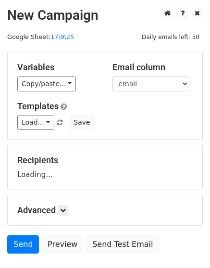 The image size is (210, 268). I want to click on a: Daily emails left: 50, so click(171, 37).